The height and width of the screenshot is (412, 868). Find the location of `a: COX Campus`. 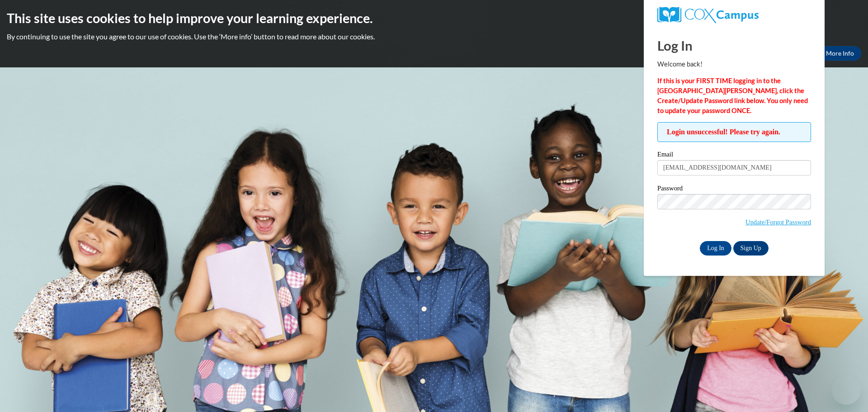

a: COX Campus is located at coordinates (734, 15).